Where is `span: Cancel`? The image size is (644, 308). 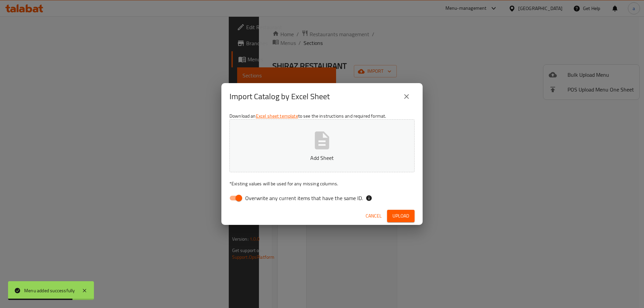
span: Cancel is located at coordinates (373, 216).